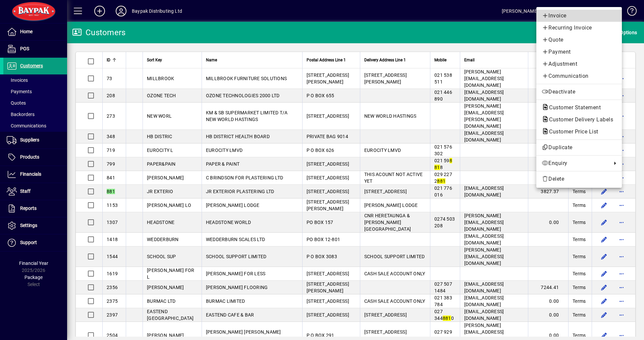  What do you see at coordinates (579, 52) in the screenshot?
I see `span: Payment` at bounding box center [579, 52].